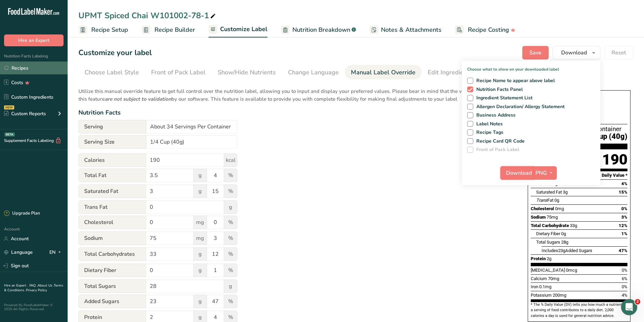 The height and width of the screenshot is (322, 644). Describe the element at coordinates (560, 295) in the screenshot. I see `span: 200mg` at that location.